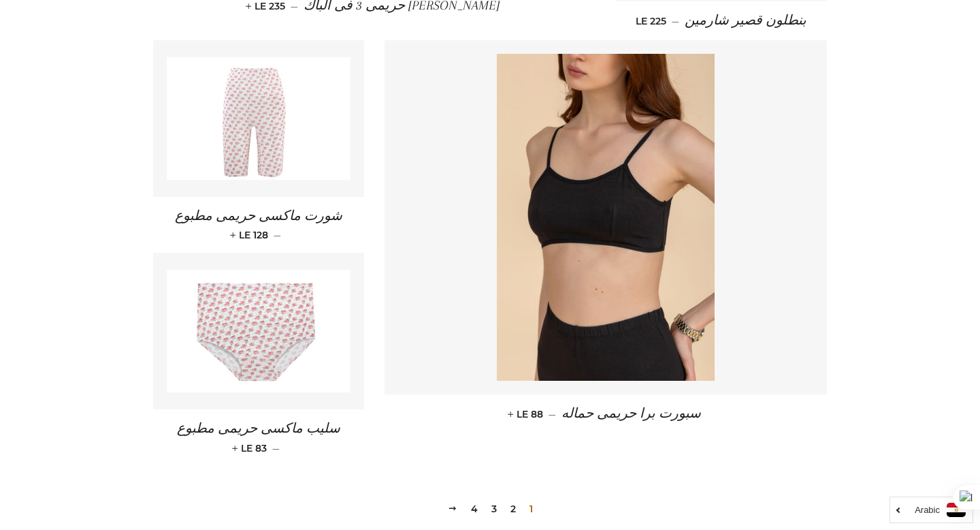 Image resolution: width=980 pixels, height=530 pixels. Describe the element at coordinates (722, 20) in the screenshot. I see `a: بنطلون قصير شارمين — LE 225` at that location.